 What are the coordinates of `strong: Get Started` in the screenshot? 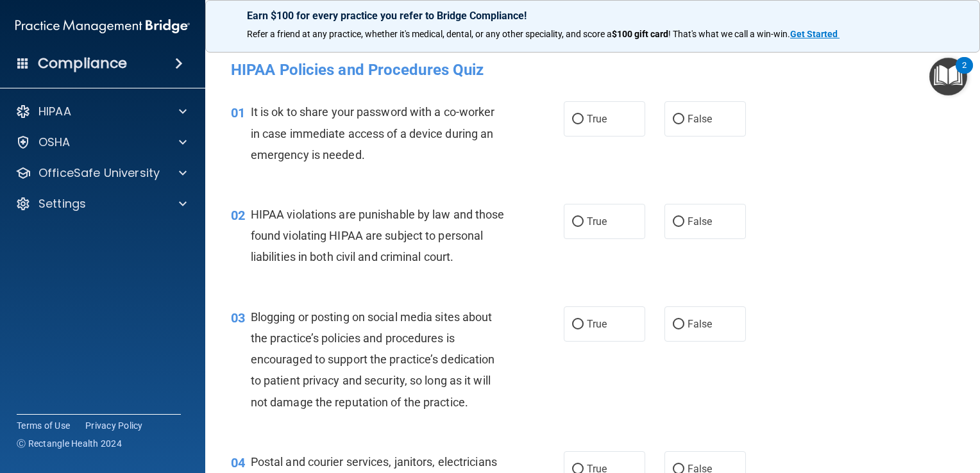 It's located at (814, 34).